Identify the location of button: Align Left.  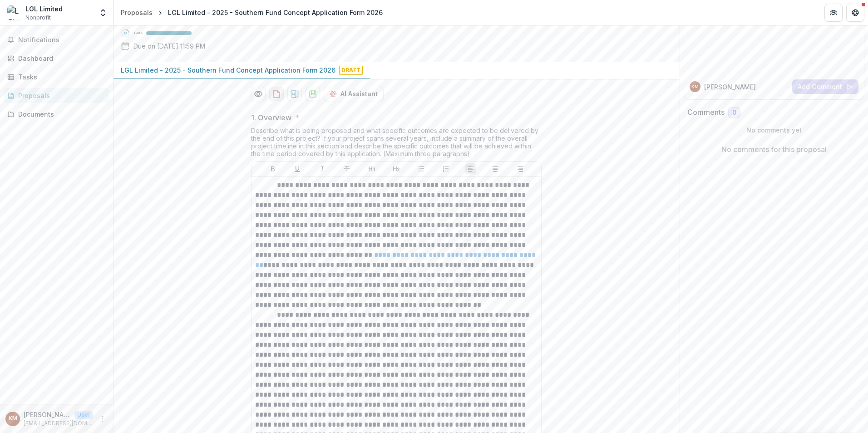
(471, 169).